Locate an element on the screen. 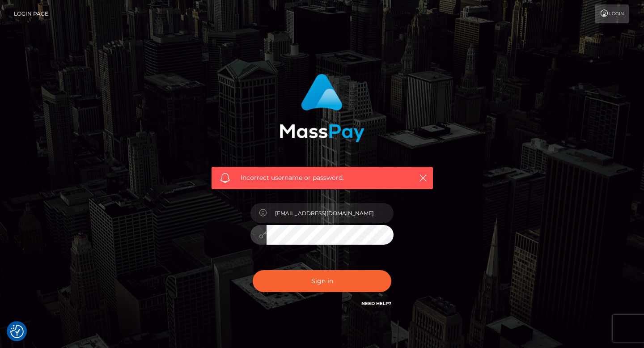 Image resolution: width=644 pixels, height=348 pixels. span: Incorrect username or password. is located at coordinates (322, 178).